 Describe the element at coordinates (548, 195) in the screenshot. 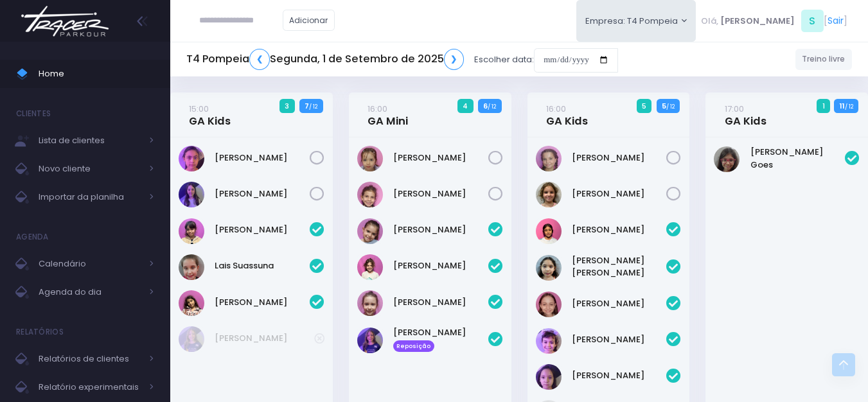

I see `img: Rafaela Braga` at that location.